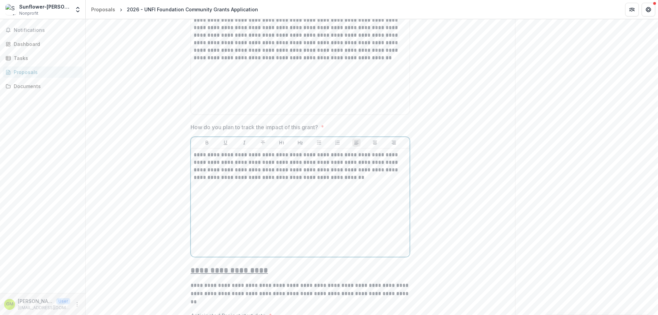 The image size is (658, 315). Describe the element at coordinates (10, 304) in the screenshot. I see `div: Gwendolyn Milton` at that location.